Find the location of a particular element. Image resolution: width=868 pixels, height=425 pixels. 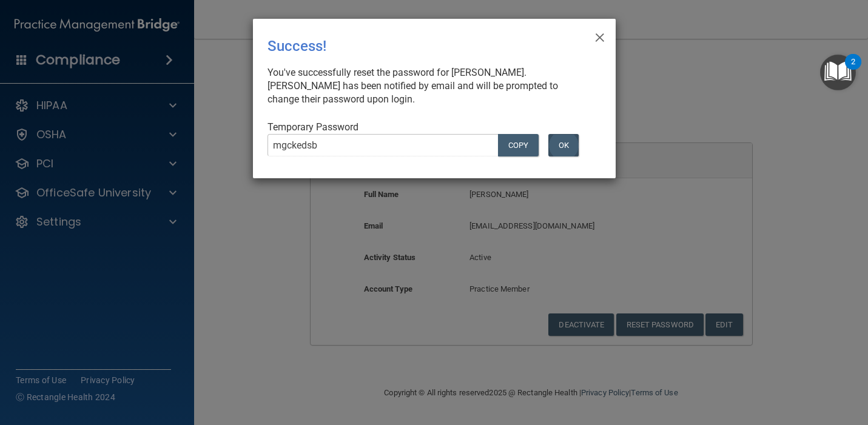

button: Open Resource Center, 2 new notifications is located at coordinates (838, 72).